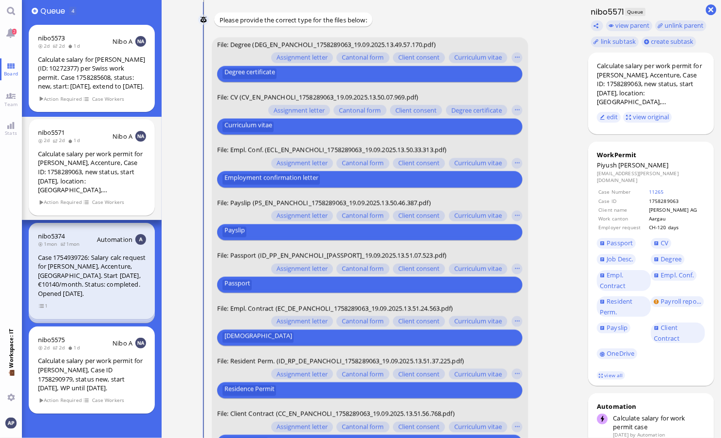 The width and height of the screenshot is (721, 438). I want to click on span: Empl. Conf., so click(677, 275).